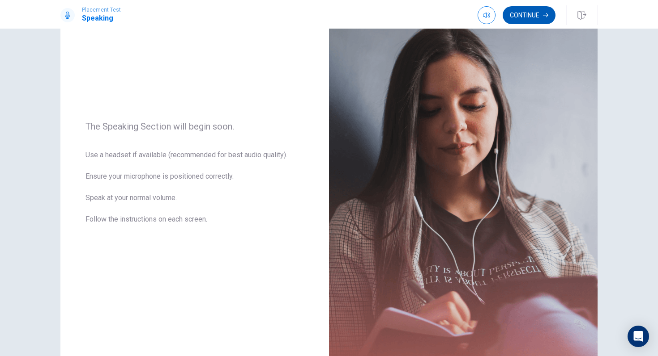 The height and width of the screenshot is (356, 658). I want to click on span: Use a headset if available (recommended for best audio quality). Ensure your microphone is positi..., so click(195, 193).